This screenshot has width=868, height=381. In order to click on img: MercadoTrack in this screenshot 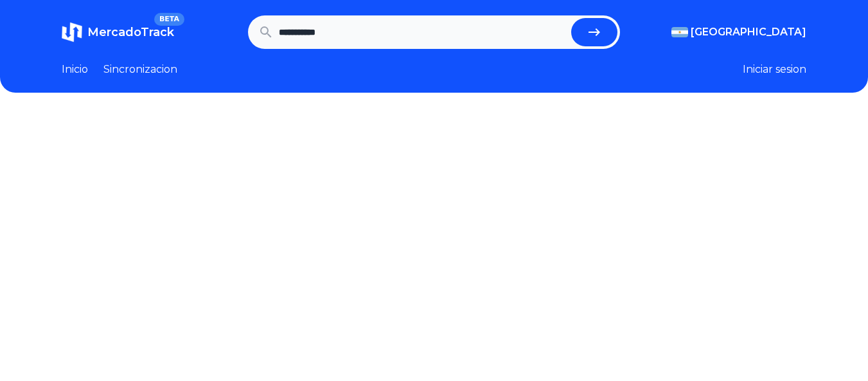, I will do `click(72, 32)`.